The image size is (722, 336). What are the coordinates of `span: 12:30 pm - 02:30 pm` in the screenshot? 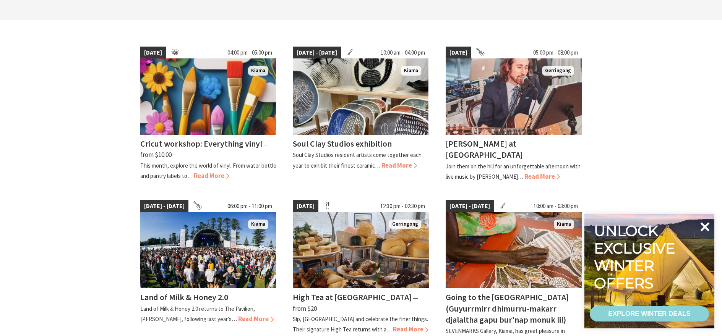 It's located at (402, 206).